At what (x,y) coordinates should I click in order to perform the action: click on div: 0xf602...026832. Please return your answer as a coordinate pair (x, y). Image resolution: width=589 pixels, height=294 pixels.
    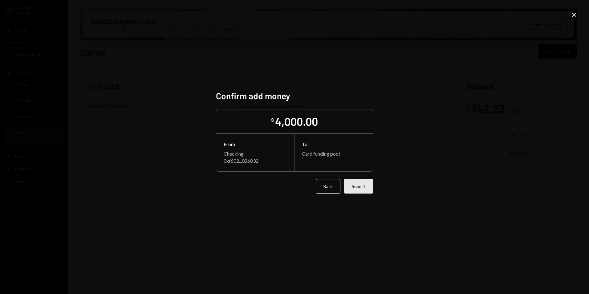
    Looking at the image, I should click on (255, 160).